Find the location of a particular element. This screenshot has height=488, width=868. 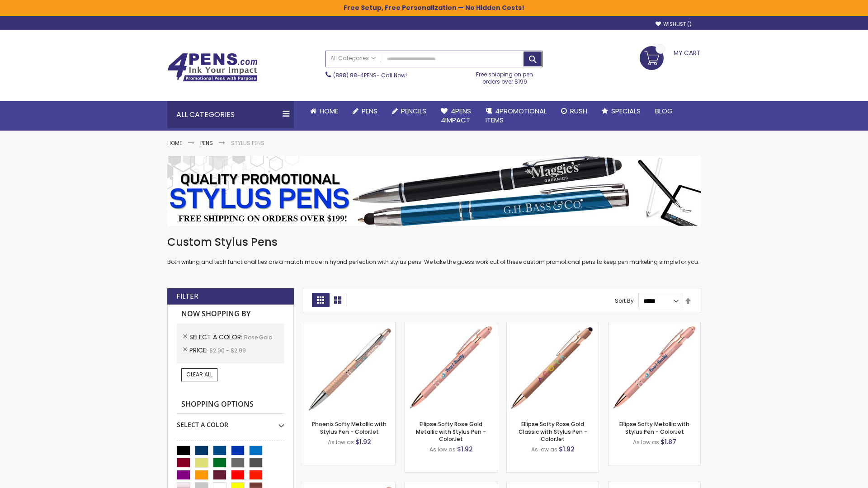

label: Sort By is located at coordinates (624, 301).